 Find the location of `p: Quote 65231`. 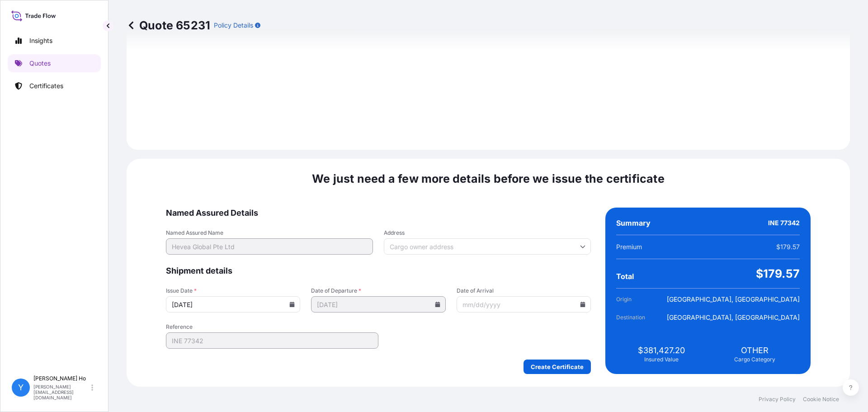

p: Quote 65231 is located at coordinates (168, 25).